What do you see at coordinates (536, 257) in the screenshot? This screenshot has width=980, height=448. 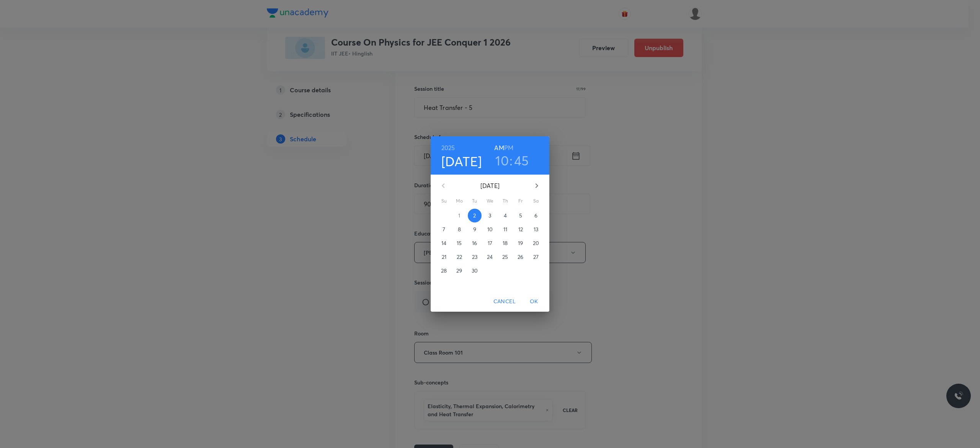 I see `p: 27` at bounding box center [536, 257].